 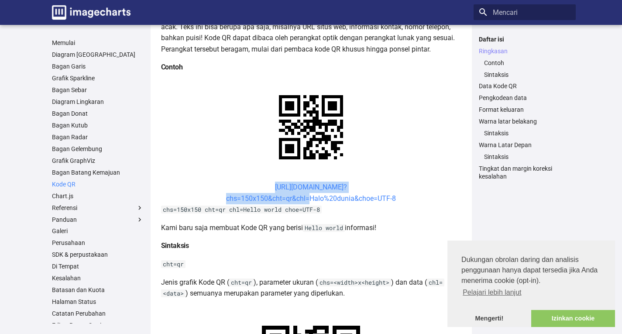 I want to click on a: Catatan Perubahan, so click(x=98, y=313).